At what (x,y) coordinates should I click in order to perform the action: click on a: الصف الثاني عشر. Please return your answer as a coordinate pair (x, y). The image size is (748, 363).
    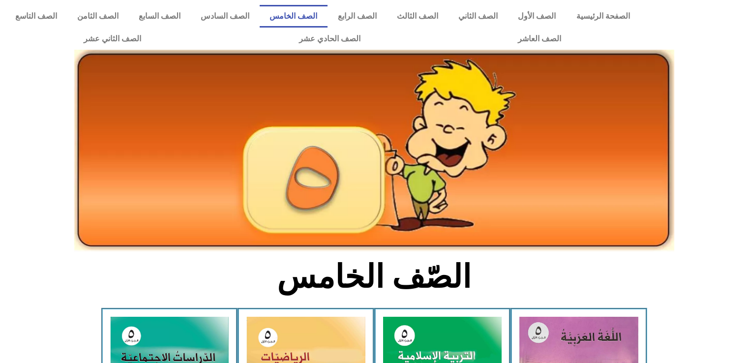
    Looking at the image, I should click on (112, 39).